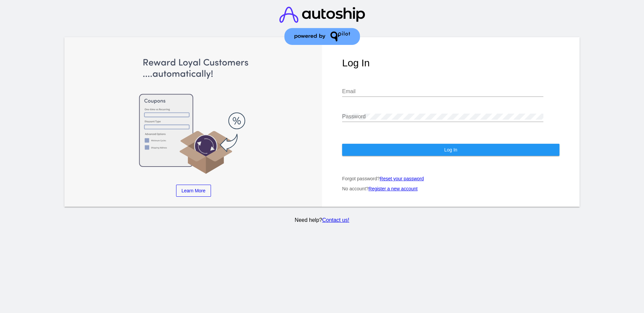 Image resolution: width=644 pixels, height=313 pixels. Describe the element at coordinates (451, 63) in the screenshot. I see `h1: Log In` at that location.